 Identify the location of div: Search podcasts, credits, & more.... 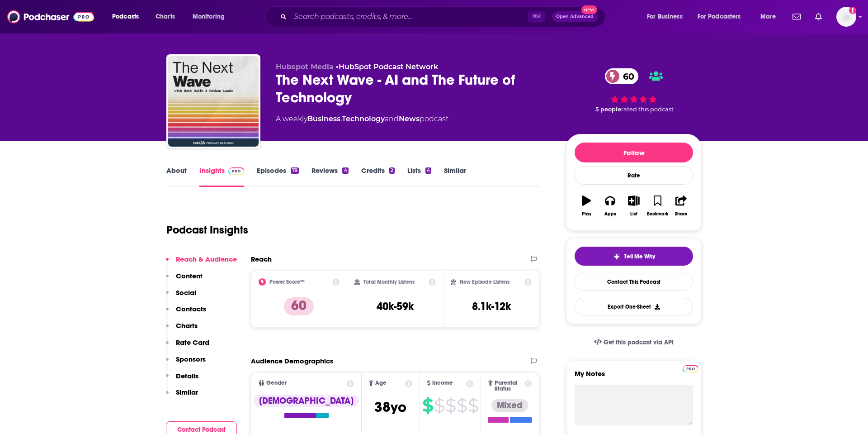
(444, 17).